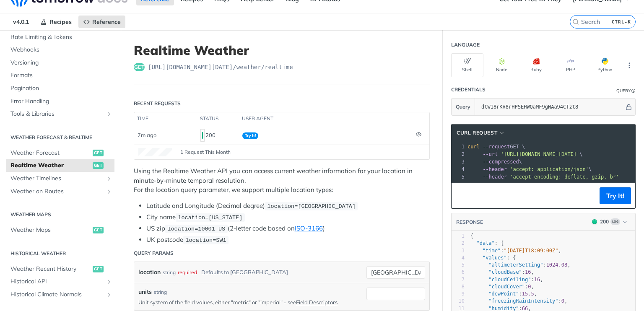 This screenshot has width=644, height=311. I want to click on div: Language, so click(465, 45).